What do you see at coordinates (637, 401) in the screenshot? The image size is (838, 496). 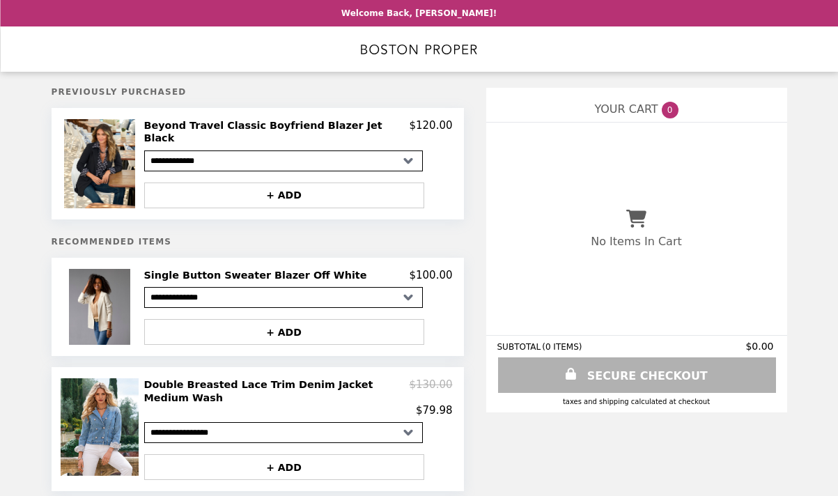 I see `div: Taxes and Shipping calculated at checkout` at bounding box center [637, 401].